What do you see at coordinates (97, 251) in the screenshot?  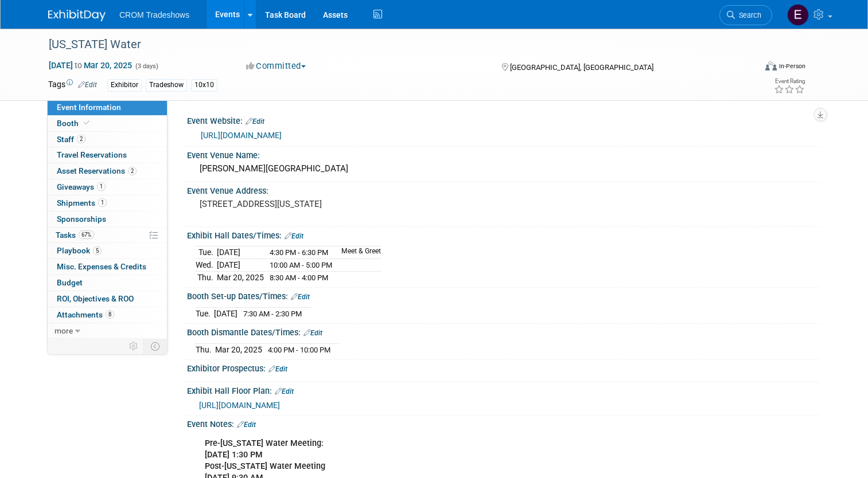 I see `span: 5` at bounding box center [97, 251].